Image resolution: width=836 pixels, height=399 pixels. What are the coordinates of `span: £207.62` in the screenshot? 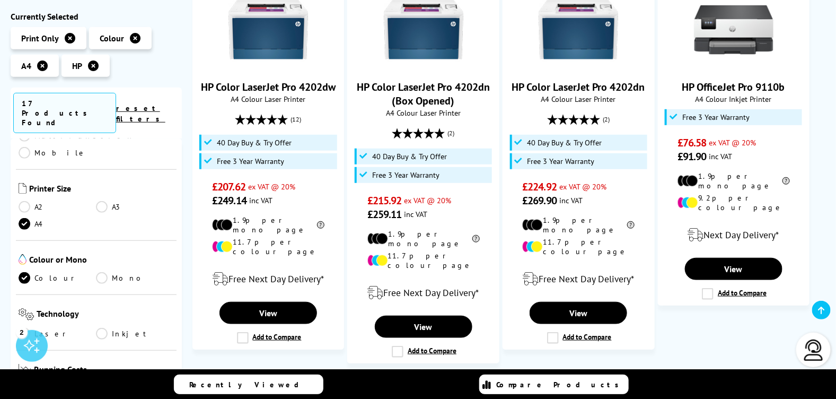 It's located at (228, 187).